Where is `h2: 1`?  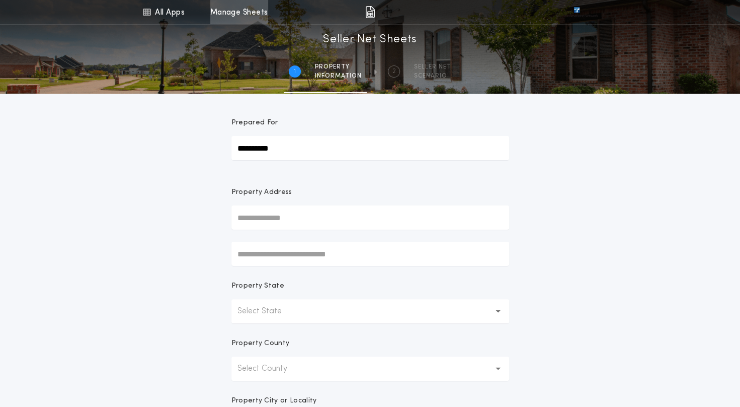 h2: 1 is located at coordinates (295, 71).